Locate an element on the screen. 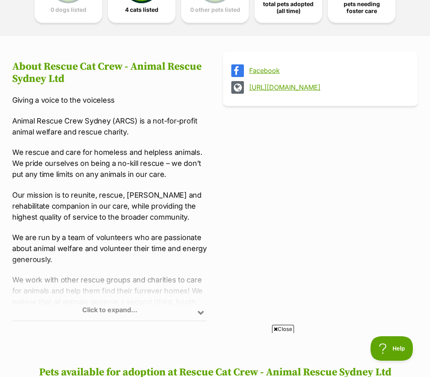 The image size is (430, 377). p: Animal Rescue Crew Sydney (ARCS) is a not-for-profit animal welfare and rescue charity. is located at coordinates (110, 126).